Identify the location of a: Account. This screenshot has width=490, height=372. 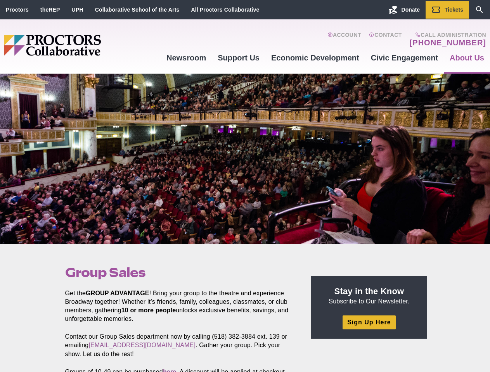
(344, 40).